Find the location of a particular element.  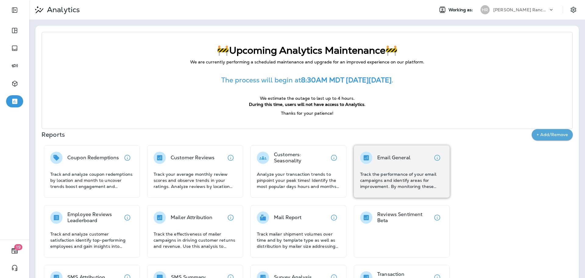

p: 🚧Upcoming Analytics Maintenance🚧 is located at coordinates (307, 50).